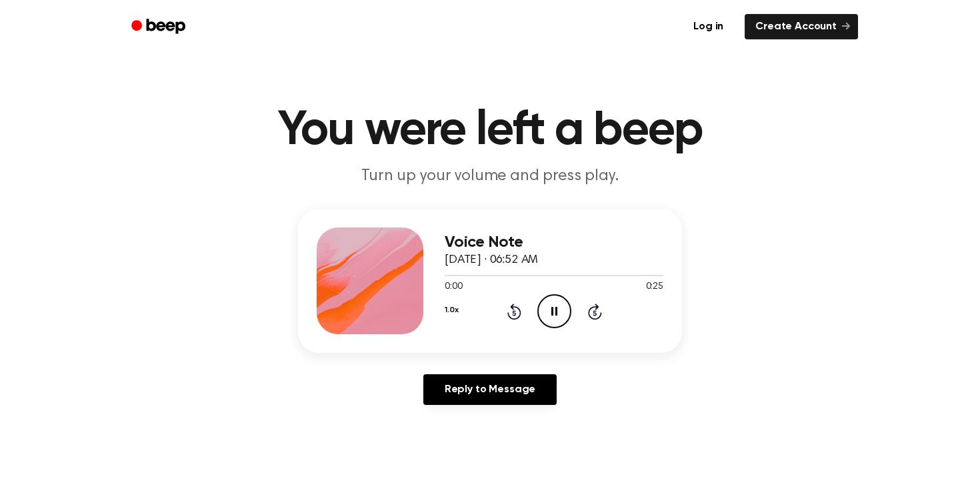  Describe the element at coordinates (490, 389) in the screenshot. I see `a: Reply to Message` at that location.